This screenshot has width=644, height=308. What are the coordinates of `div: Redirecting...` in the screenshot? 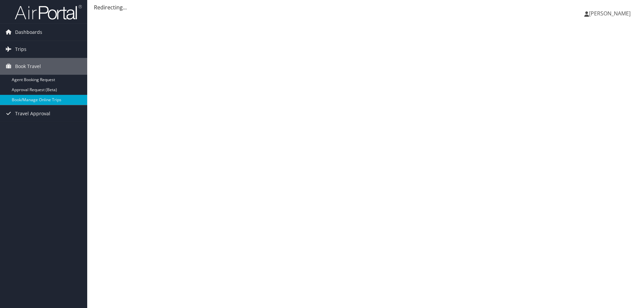 It's located at (366, 7).